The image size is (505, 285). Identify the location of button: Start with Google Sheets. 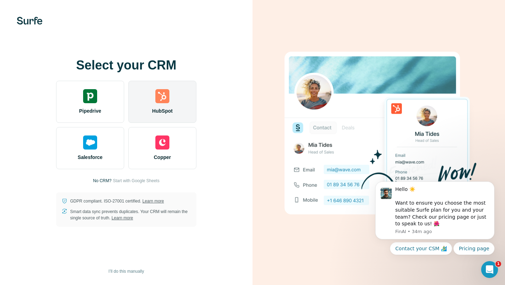
(136, 180).